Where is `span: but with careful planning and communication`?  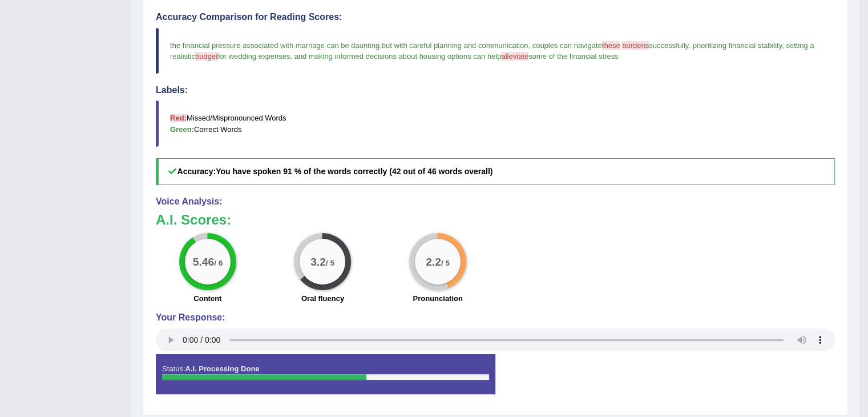 span: but with careful planning and communication is located at coordinates (455, 45).